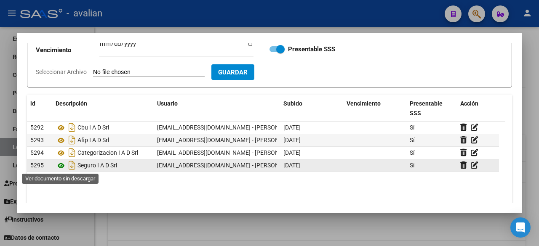 The width and height of the screenshot is (539, 246). I want to click on span: Descripción, so click(71, 104).